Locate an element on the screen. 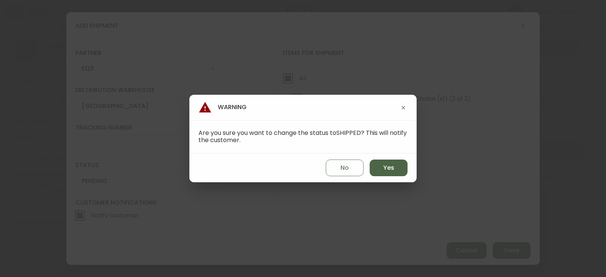 Image resolution: width=606 pixels, height=277 pixels. h4: Warning is located at coordinates (222, 107).